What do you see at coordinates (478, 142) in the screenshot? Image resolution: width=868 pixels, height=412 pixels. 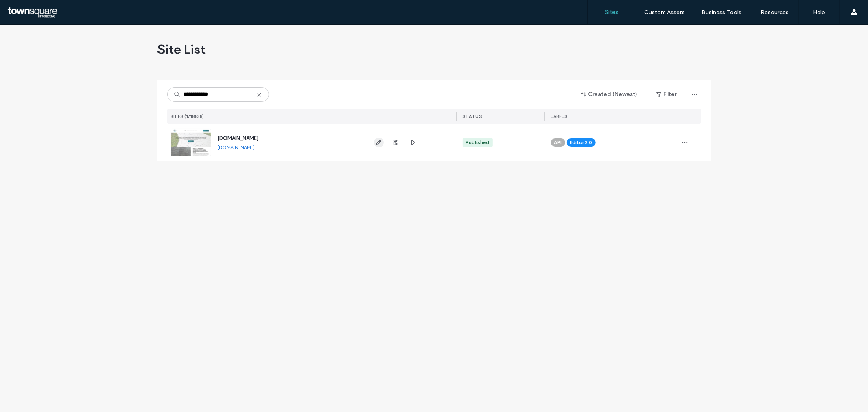 I see `div: Published` at bounding box center [478, 142].